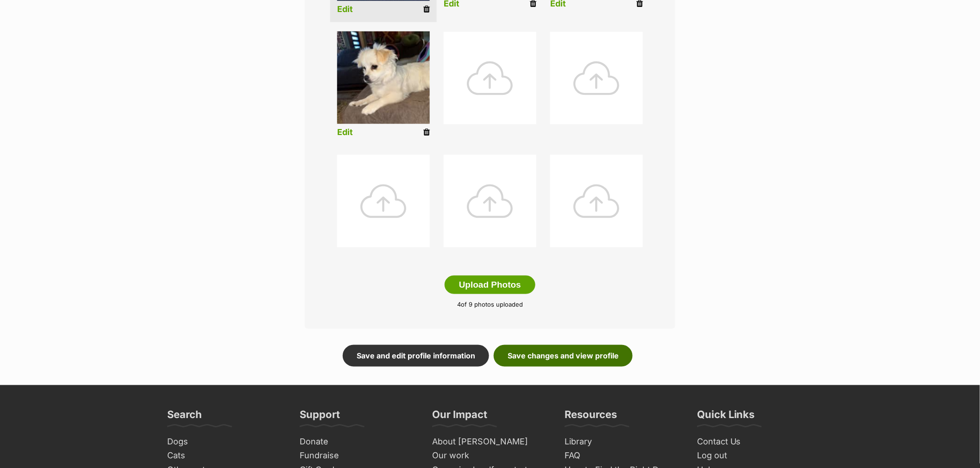  I want to click on a: Save and edit profile information, so click(416, 356).